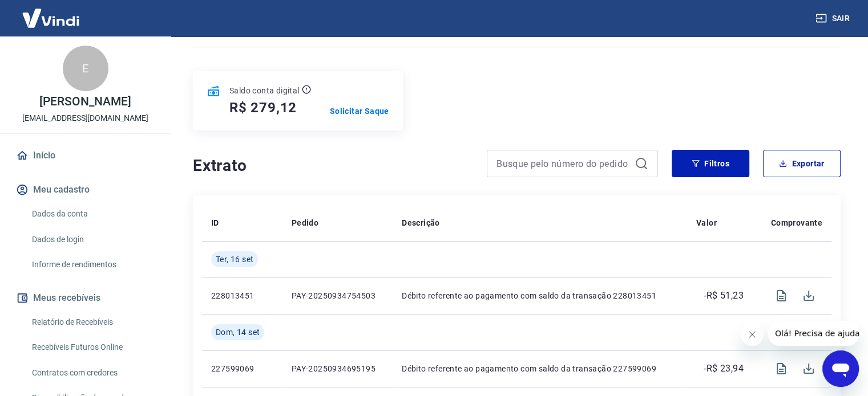 This screenshot has width=868, height=396. What do you see at coordinates (420, 223) in the screenshot?
I see `p: Descrição` at bounding box center [420, 223].